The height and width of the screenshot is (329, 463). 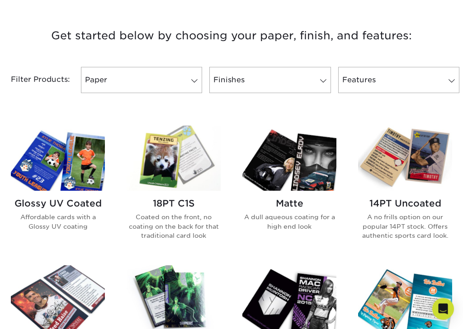 What do you see at coordinates (405, 226) in the screenshot?
I see `p: A no frills option on our popular 14PT stock. Offers authentic sports card look.` at bounding box center [405, 226].